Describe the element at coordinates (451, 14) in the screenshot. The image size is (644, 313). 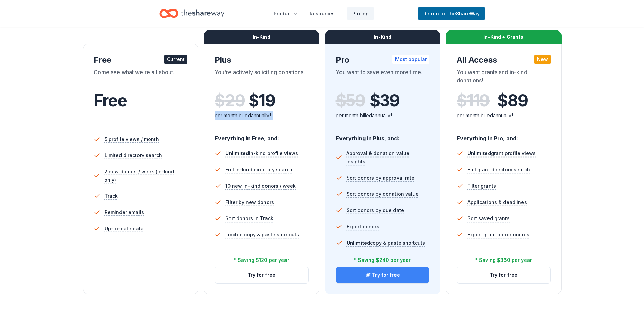
I see `span: Return` at that location.